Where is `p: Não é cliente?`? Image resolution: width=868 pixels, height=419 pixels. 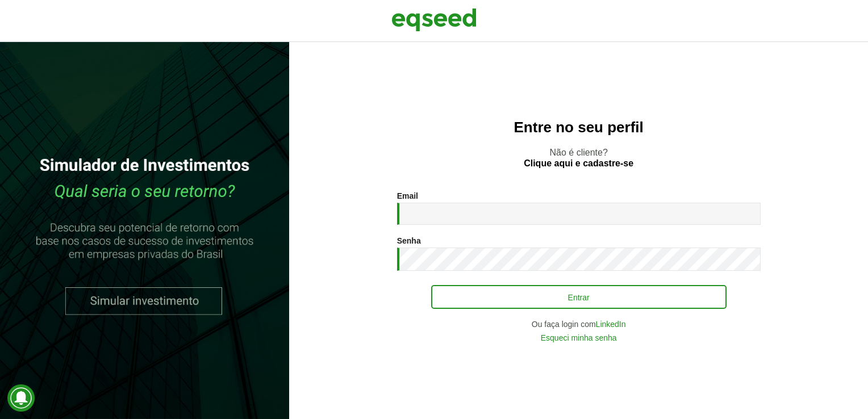 p: Não é cliente? is located at coordinates (578, 158).